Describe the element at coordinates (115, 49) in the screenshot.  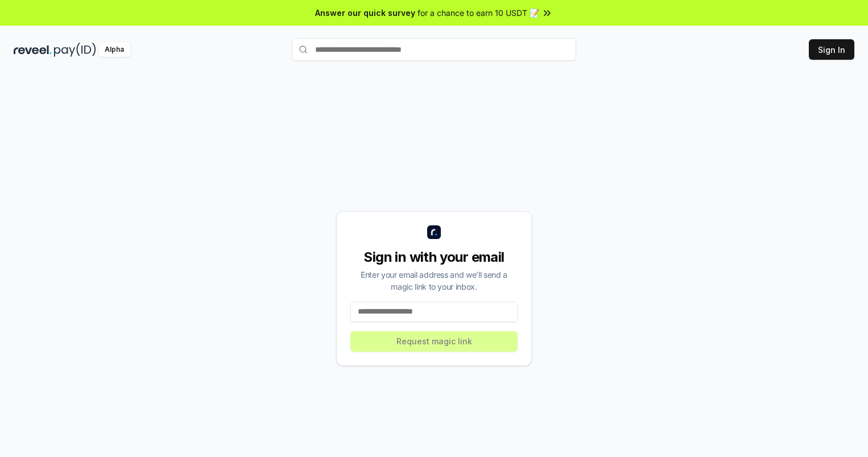
I see `div: Alpha` at that location.